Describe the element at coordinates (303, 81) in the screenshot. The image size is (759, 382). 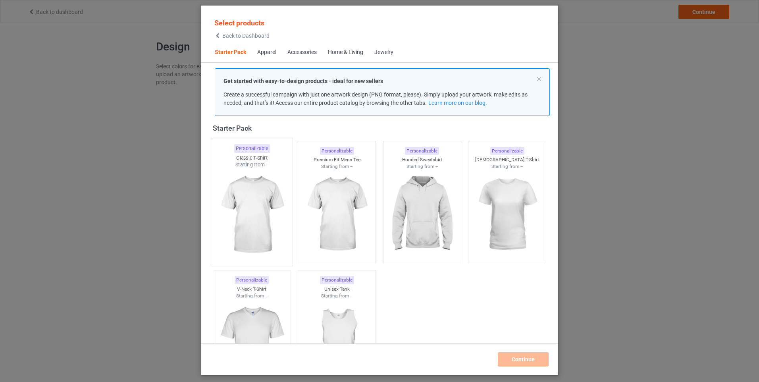
I see `strong: Get started with easy-to-design products - ideal for new sellers` at that location.